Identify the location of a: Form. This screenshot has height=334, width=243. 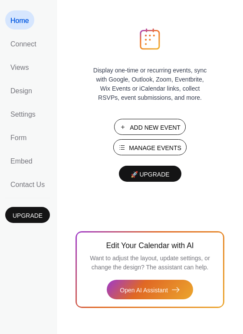
(18, 137).